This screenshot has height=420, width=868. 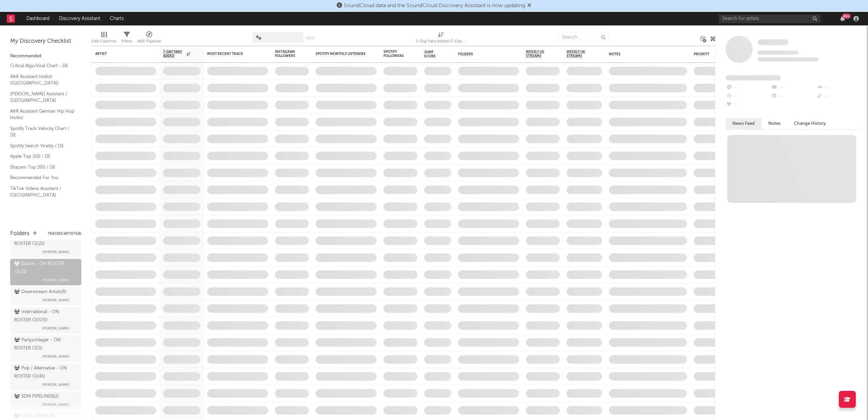 What do you see at coordinates (121, 54) in the screenshot?
I see `div: Artist` at bounding box center [121, 54].